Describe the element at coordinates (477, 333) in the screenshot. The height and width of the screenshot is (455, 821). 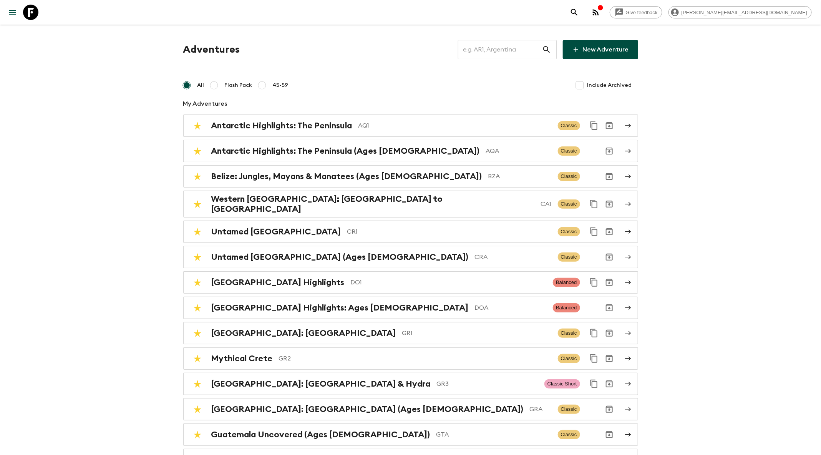
I see `p: GR1` at that location.